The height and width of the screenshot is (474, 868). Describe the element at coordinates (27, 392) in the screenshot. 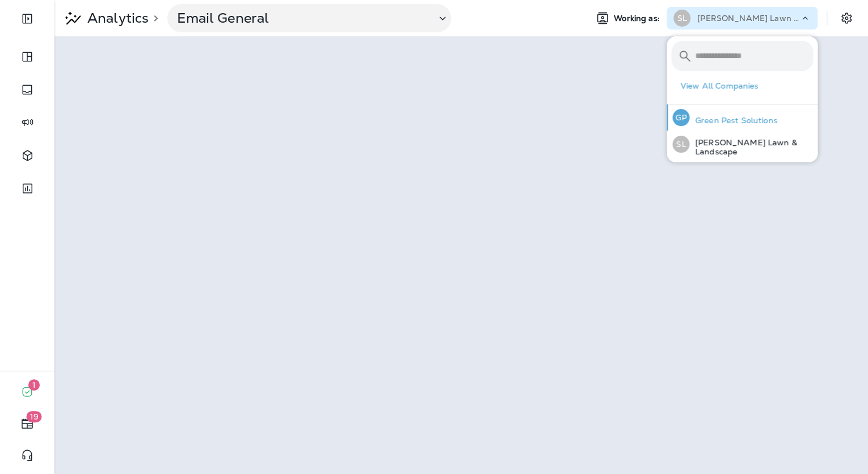

I see `button: 1` at that location.